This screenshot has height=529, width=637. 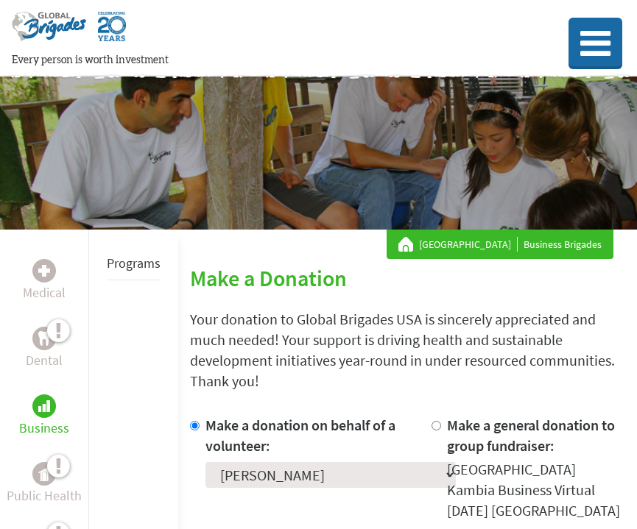 I want to click on div: Business Brigades, so click(x=500, y=244).